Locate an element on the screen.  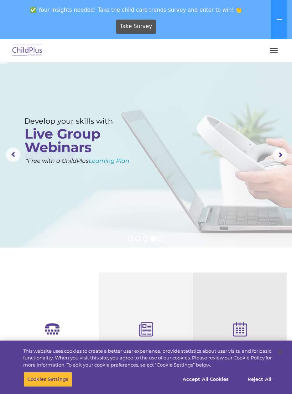
a: Take Survey is located at coordinates (136, 27).